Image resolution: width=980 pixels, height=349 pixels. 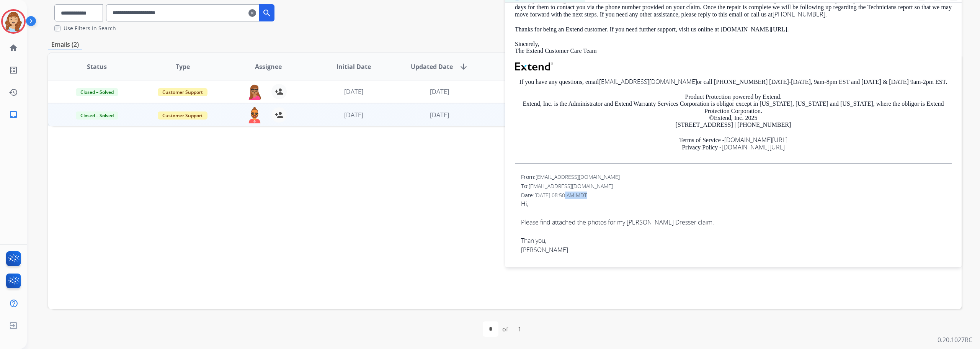 I want to click on span: Hi,, so click(x=736, y=227).